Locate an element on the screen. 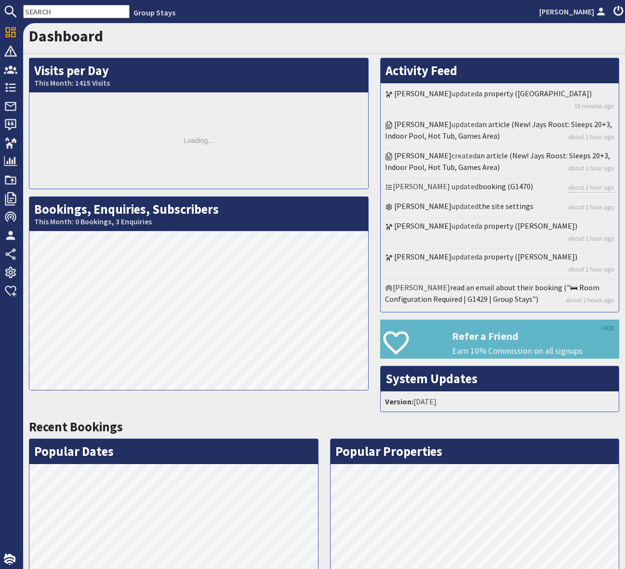 The height and width of the screenshot is (569, 625). h3: Refer a Friend is located at coordinates (535, 336).